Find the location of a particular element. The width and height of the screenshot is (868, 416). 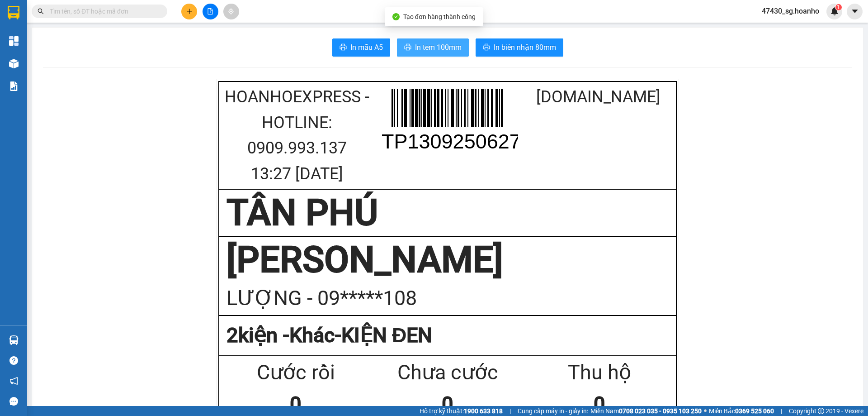

div: 2 kiện - Khác-KIỆN ĐEN is located at coordinates (448, 335).